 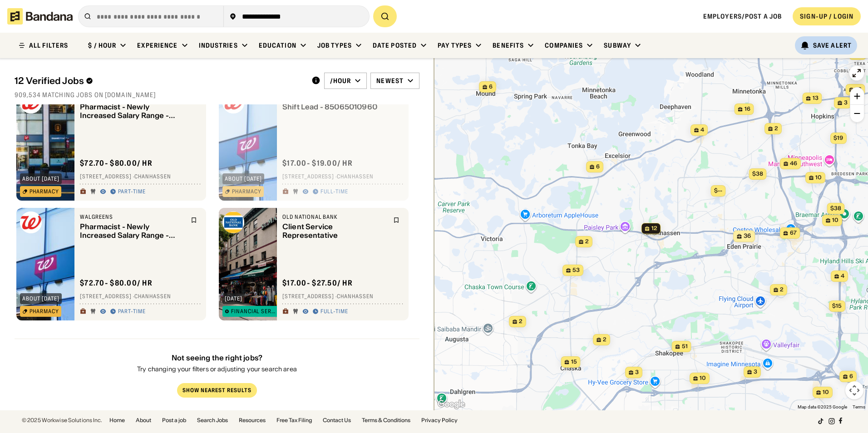 What do you see at coordinates (742, 16) in the screenshot?
I see `a: Employers/Post a job` at bounding box center [742, 16].